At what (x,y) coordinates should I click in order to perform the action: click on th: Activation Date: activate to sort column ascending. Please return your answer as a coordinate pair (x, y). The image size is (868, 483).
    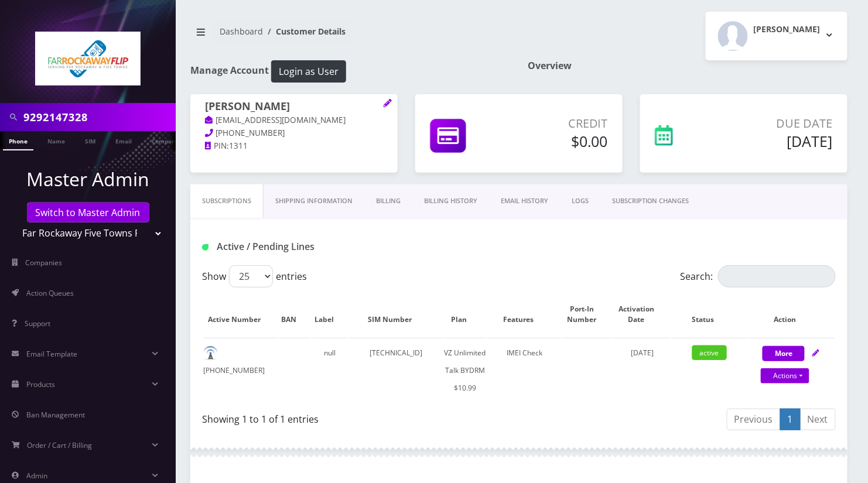
    Looking at the image, I should click on (642, 314).